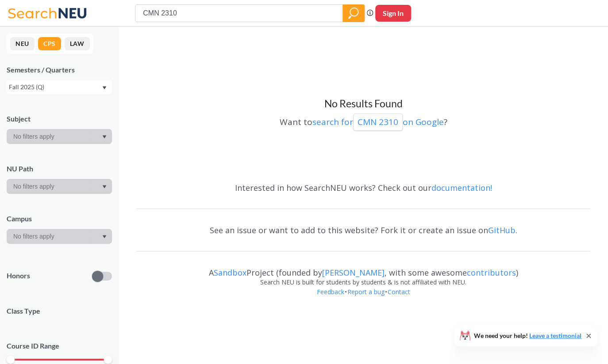 The height and width of the screenshot is (364, 608). I want to click on span: We need your help!, so click(528, 336).